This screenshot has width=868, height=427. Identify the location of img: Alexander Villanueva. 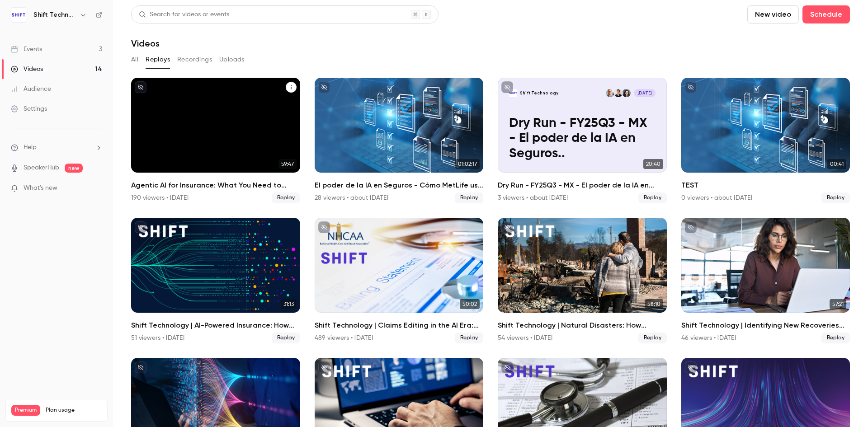
(610, 93).